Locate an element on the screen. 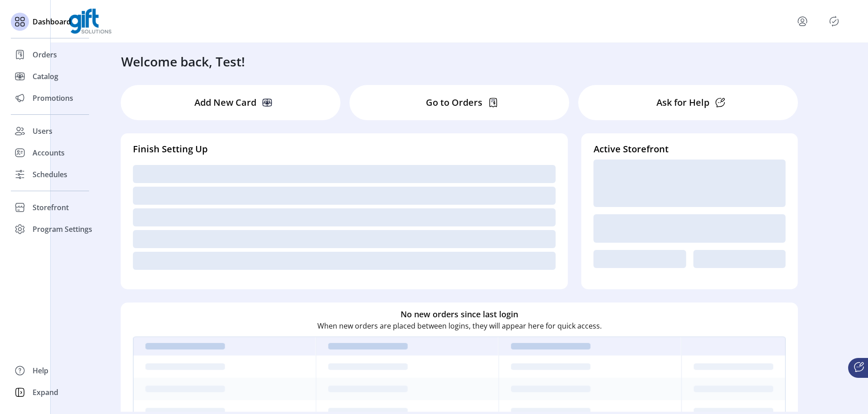 This screenshot has width=868, height=414. h4: Finish Setting Up is located at coordinates (344, 149).